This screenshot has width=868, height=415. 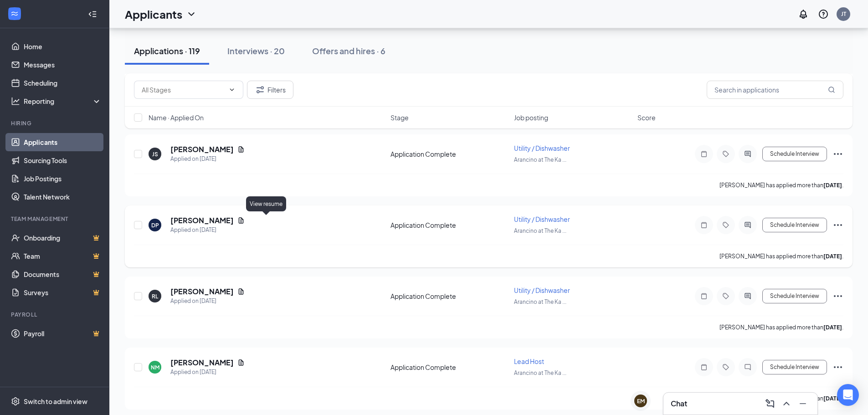 What do you see at coordinates (748, 367) in the screenshot?
I see `svg: ChatInactive` at bounding box center [748, 367].